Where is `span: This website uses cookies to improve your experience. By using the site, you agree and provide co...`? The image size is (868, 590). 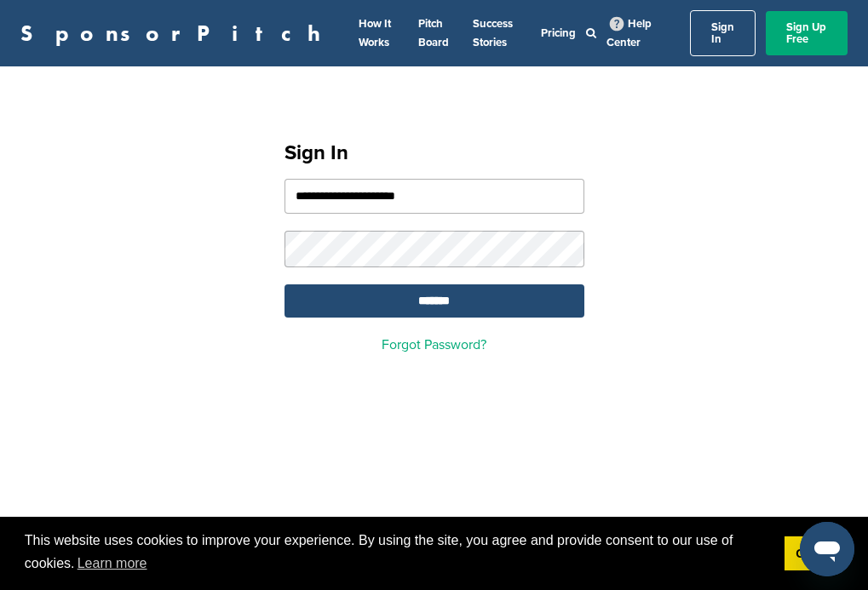 span: This website uses cookies to improve your experience. By using the site, you agree and provide co... is located at coordinates (398, 553).